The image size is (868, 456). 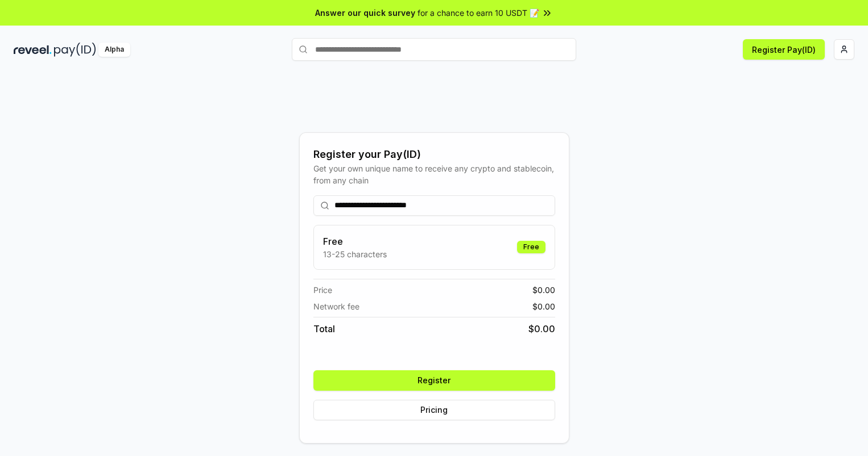 What do you see at coordinates (355, 242) in the screenshot?
I see `h3: Free` at bounding box center [355, 242].